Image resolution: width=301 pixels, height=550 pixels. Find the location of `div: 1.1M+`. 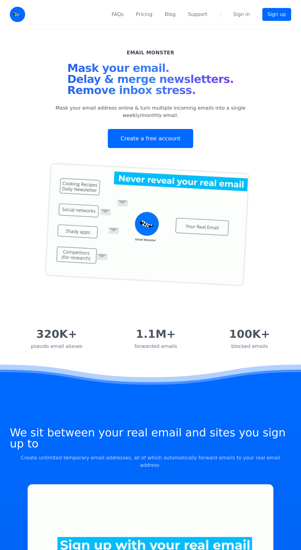

div: 1.1M+ is located at coordinates (156, 334).